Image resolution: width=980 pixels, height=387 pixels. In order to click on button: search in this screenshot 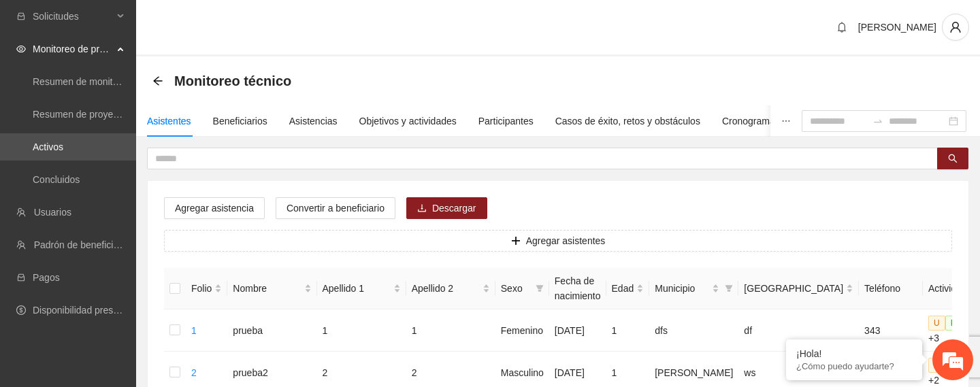, I will do `click(953, 158)`.